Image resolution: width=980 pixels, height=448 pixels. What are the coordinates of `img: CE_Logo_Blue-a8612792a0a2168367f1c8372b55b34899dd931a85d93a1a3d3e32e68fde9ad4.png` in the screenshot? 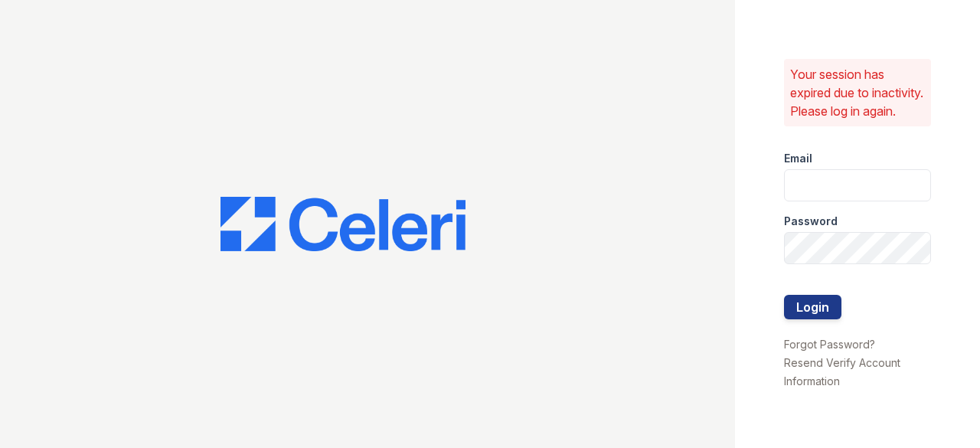 It's located at (343, 224).